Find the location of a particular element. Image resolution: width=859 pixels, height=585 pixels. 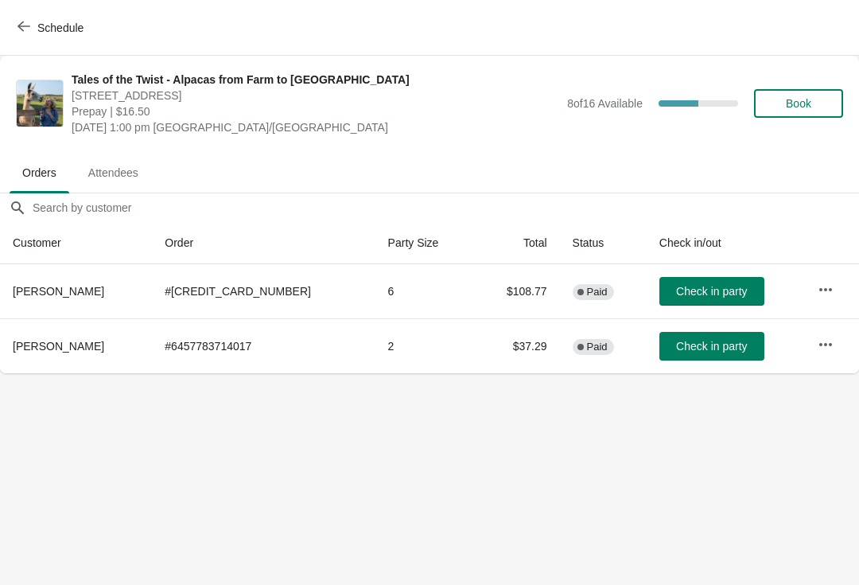

td: # 6457783714017 is located at coordinates (263, 345).